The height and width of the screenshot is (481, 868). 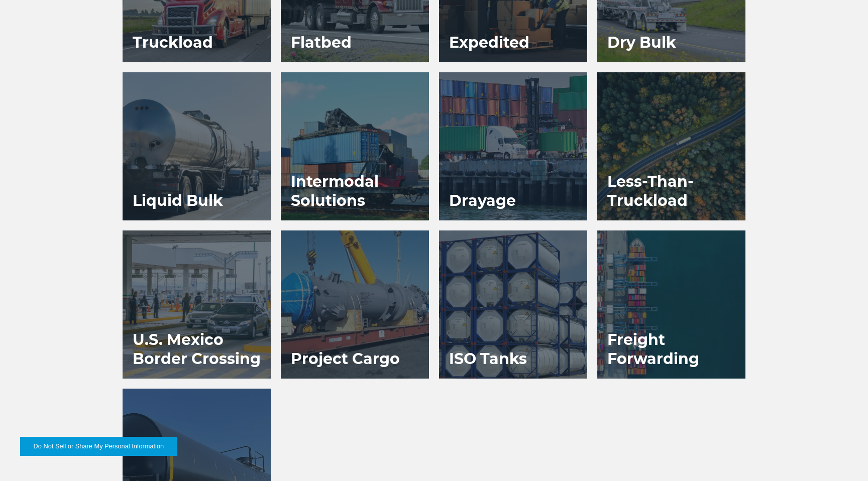 I want to click on h3: Less-Than-Truckload, so click(x=671, y=191).